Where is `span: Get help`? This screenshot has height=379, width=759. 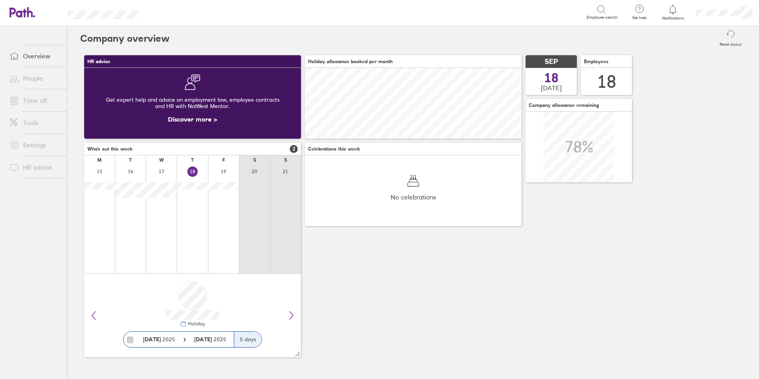 span: Get help is located at coordinates (639, 18).